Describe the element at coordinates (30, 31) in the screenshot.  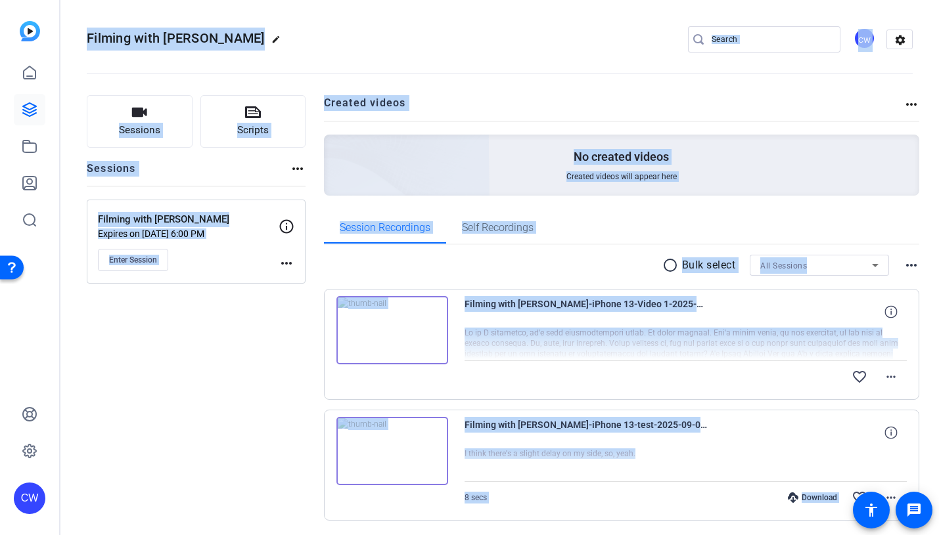
I see `img: blue-gradient.svg` at that location.